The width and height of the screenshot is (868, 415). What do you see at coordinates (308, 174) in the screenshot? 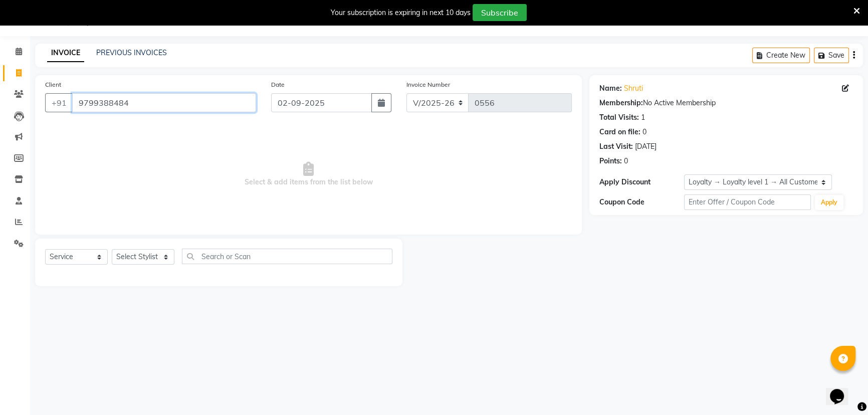
I see `span: Select & add items from the list below` at bounding box center [308, 174].